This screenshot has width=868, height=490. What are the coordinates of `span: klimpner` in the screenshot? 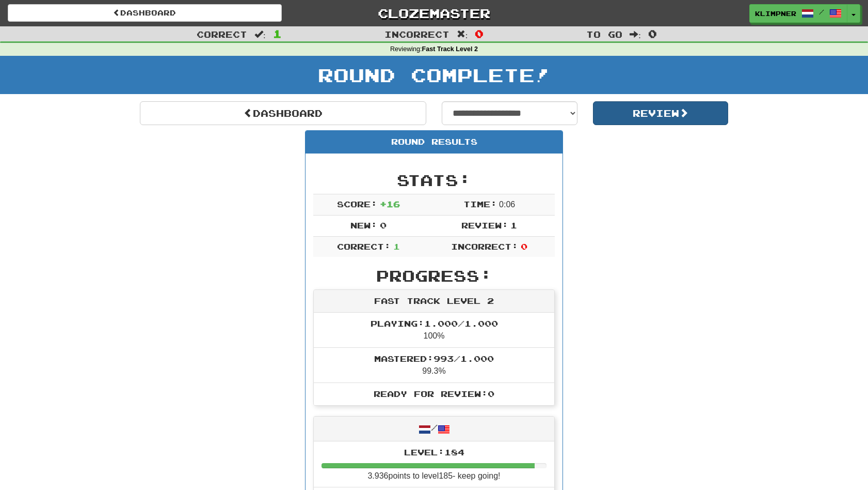 It's located at (776, 13).